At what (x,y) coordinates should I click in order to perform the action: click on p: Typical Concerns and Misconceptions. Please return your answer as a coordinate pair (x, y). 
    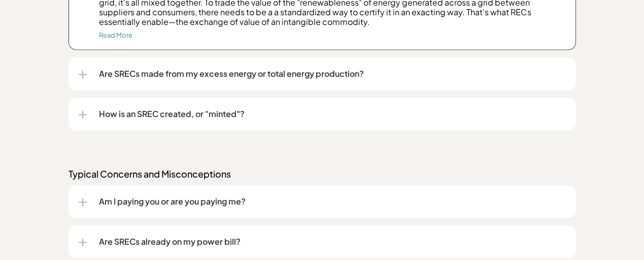
    Looking at the image, I should click on (322, 174).